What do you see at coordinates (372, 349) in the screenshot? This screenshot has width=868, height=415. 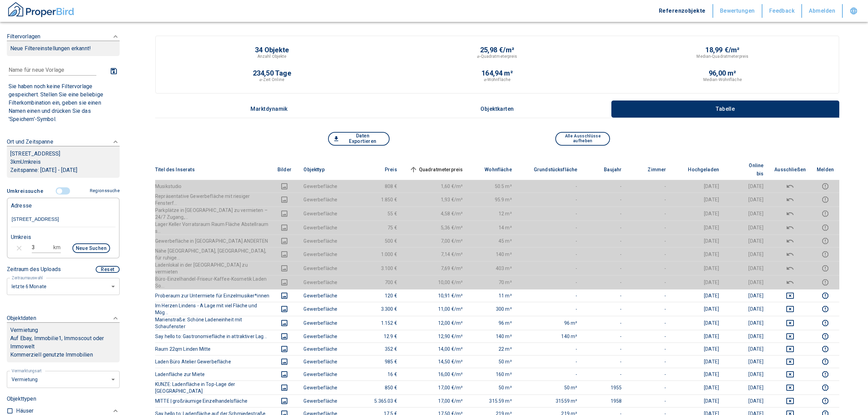 I see `td: 352 €` at bounding box center [372, 349].